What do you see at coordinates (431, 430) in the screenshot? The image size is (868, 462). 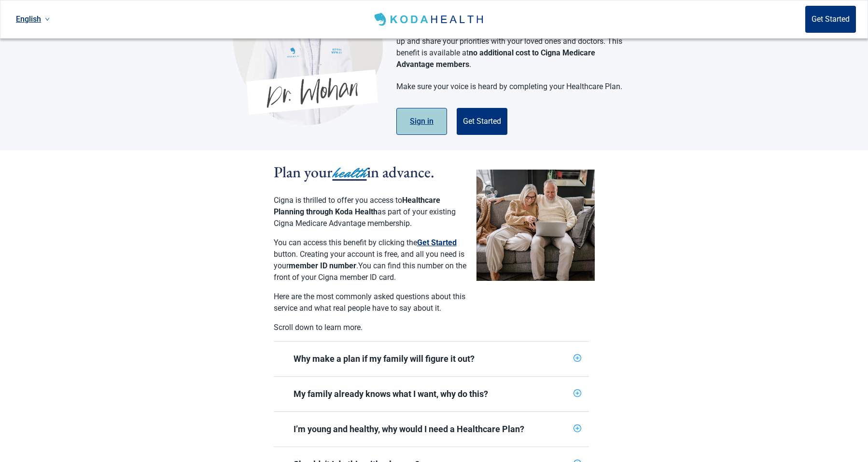 I see `div: I’m young and healthy, why would I need a Healthcare Plan?` at bounding box center [431, 430].